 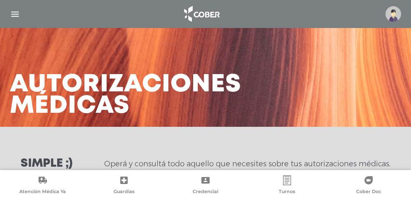 What do you see at coordinates (368, 186) in the screenshot?
I see `a: Cober Doc` at bounding box center [368, 186].